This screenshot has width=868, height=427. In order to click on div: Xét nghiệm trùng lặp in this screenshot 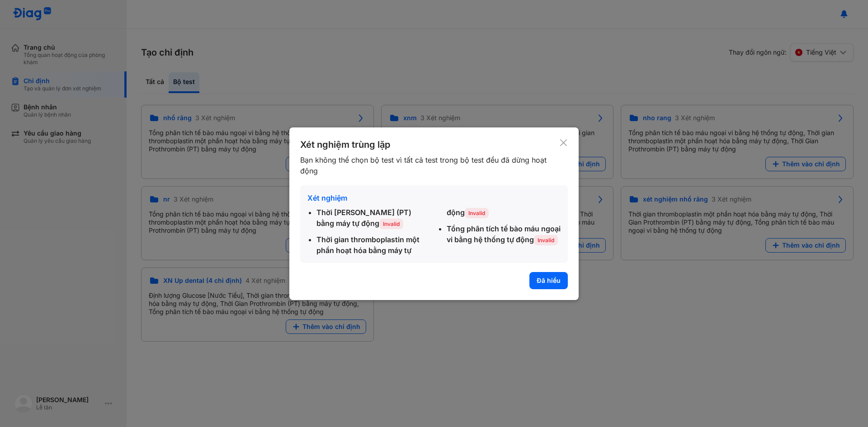, I will do `click(430, 144)`.